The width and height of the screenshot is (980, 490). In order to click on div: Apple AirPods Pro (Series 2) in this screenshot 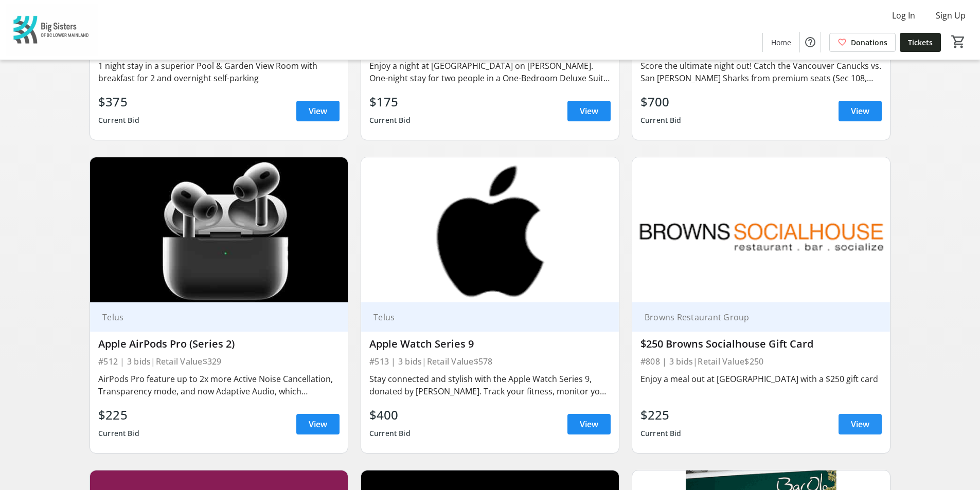, I will do `click(219, 344)`.